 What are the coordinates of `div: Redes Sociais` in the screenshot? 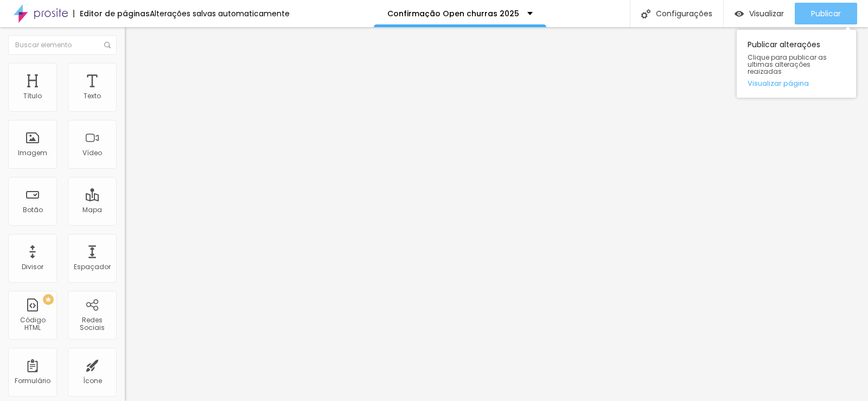 It's located at (92, 324).